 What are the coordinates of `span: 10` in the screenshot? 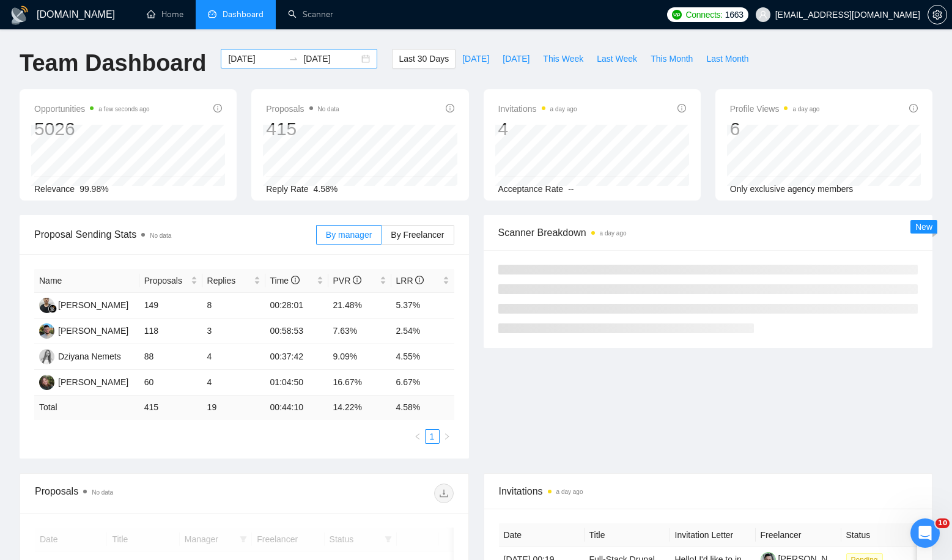 It's located at (942, 523).